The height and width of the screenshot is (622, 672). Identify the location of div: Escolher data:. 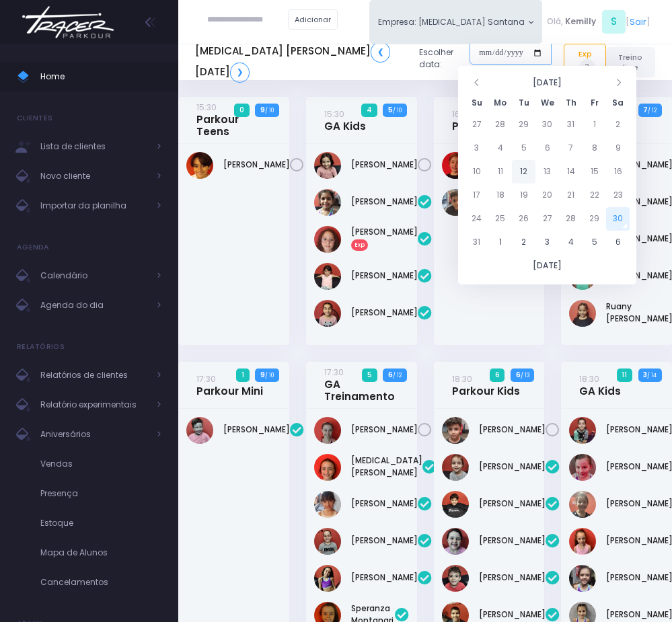
(373, 62).